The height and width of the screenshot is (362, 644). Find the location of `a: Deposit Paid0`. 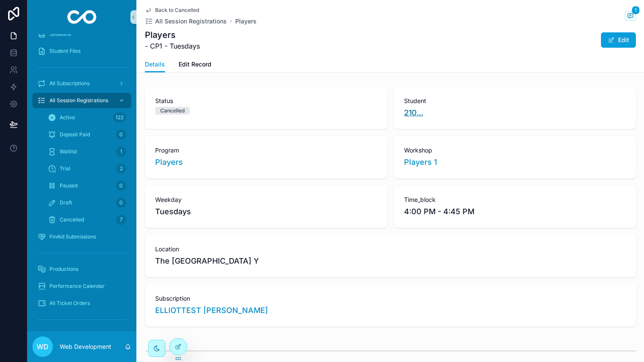

a: Deposit Paid0 is located at coordinates (87, 135).